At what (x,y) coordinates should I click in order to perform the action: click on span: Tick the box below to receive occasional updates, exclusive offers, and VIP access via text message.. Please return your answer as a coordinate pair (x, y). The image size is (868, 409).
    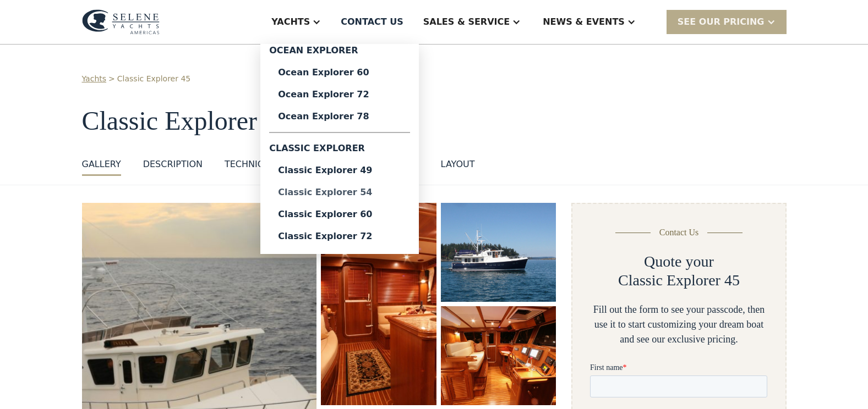
    Looking at the image, I should click on (88, 389).